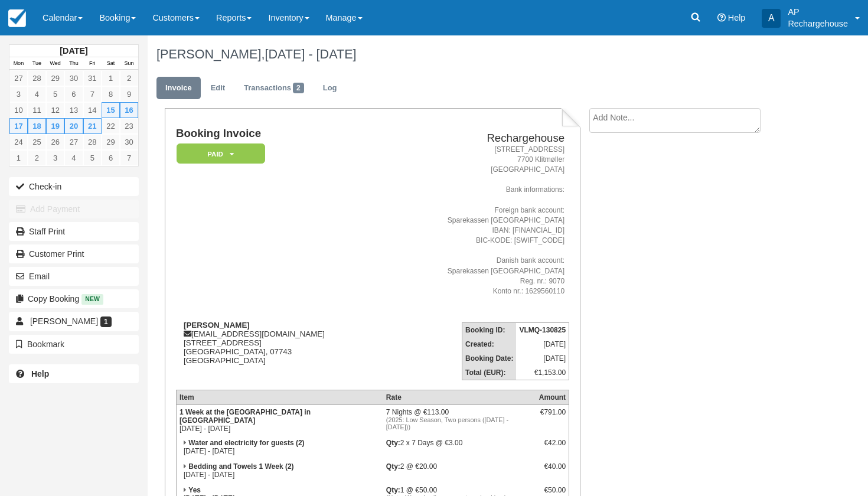 This screenshot has height=496, width=868. I want to click on p: Rechargehouse, so click(818, 24).